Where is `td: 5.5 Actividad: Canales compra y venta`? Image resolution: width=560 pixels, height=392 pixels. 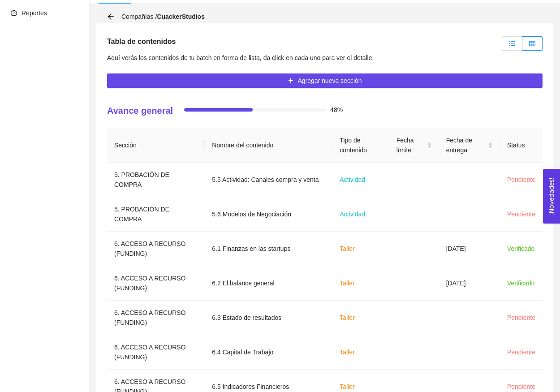 td: 5.5 Actividad: Canales compra y venta is located at coordinates (268, 180).